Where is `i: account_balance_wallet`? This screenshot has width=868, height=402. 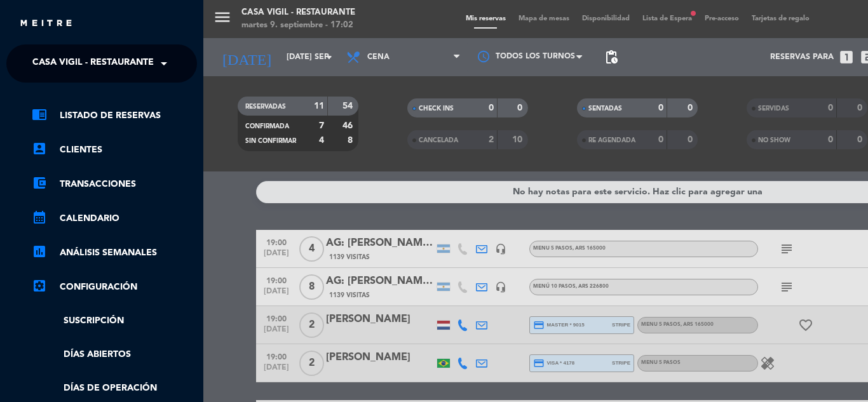 i: account_balance_wallet is located at coordinates (39, 183).